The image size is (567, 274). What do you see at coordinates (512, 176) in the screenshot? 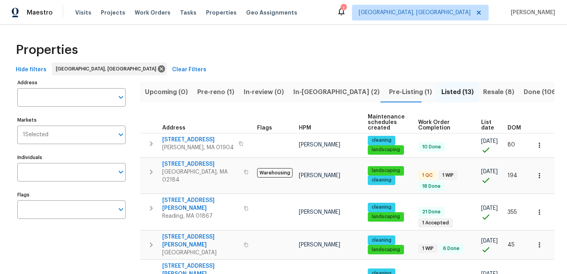
I see `span: 194` at bounding box center [512, 176].